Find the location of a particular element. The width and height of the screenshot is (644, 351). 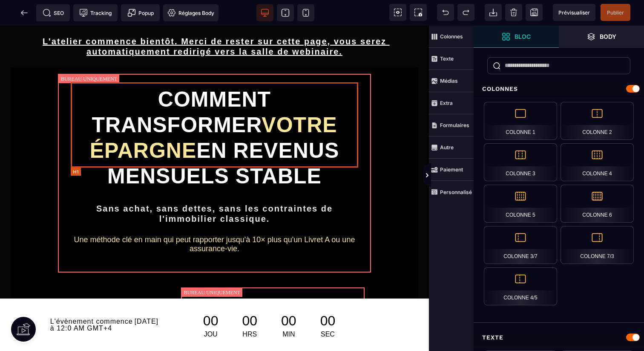

span: Voir tablette is located at coordinates (285, 13).